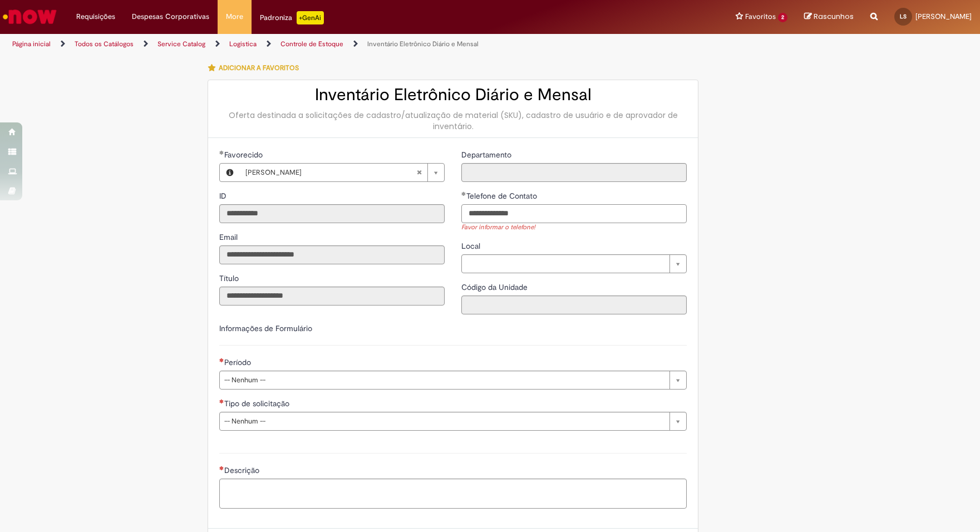 The width and height of the screenshot is (980, 532). Describe the element at coordinates (32, 44) in the screenshot. I see `a: Página inicial` at that location.